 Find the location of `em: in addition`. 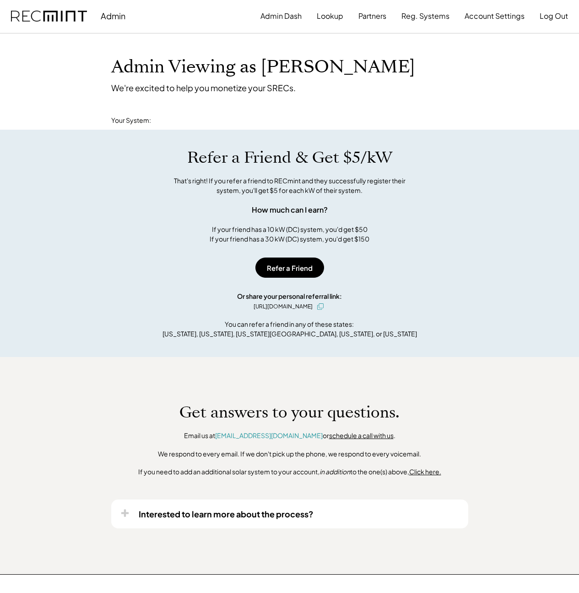

em: in addition is located at coordinates (335, 471).